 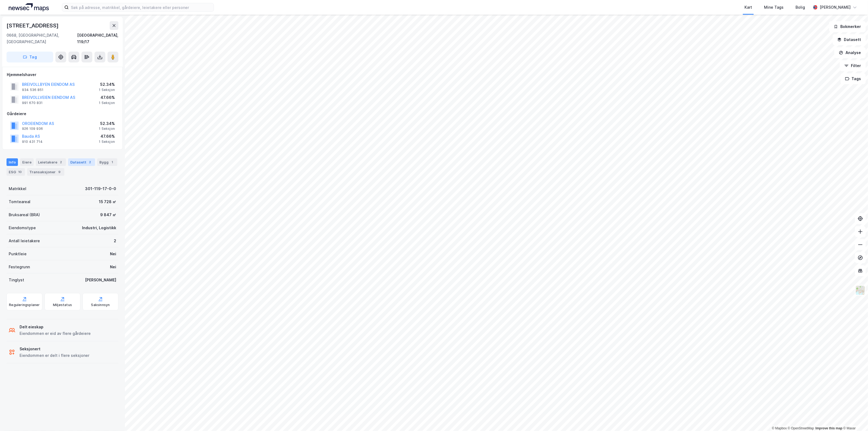 What do you see at coordinates (854, 418) in the screenshot?
I see `div: Chat Widget` at bounding box center [854, 418].